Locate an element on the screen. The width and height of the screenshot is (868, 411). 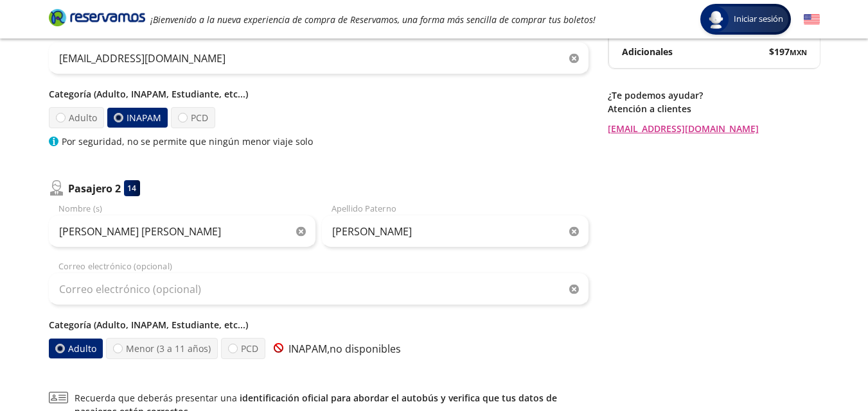
input: Correo electrónico is located at coordinates (318, 58).